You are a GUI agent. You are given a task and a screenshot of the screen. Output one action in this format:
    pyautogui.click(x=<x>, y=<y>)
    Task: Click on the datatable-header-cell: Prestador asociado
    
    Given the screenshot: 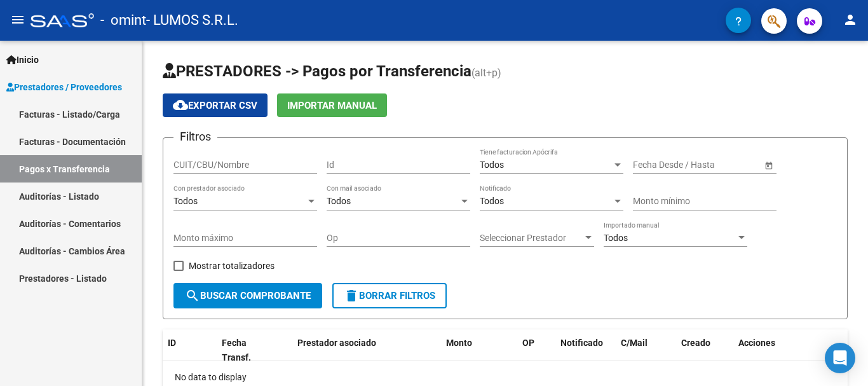 What is the action you would take?
    pyautogui.click(x=367, y=350)
    